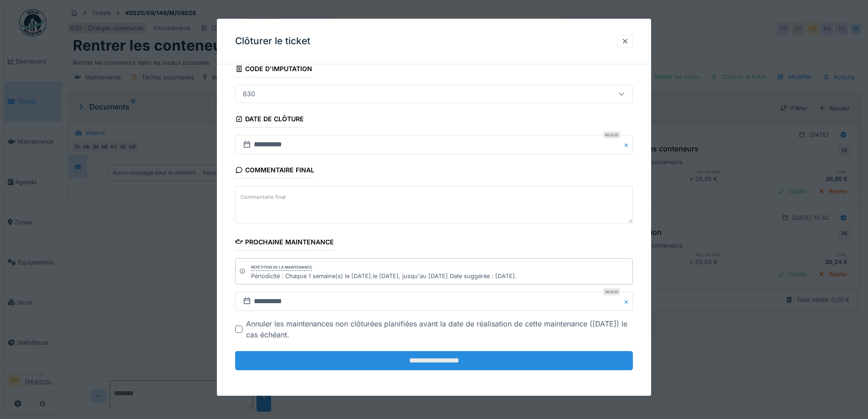 This screenshot has height=419, width=868. I want to click on h3: Clôturer le ticket, so click(273, 41).